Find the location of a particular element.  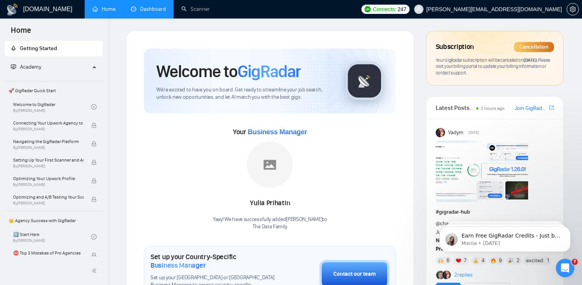

img: F09AC4U7ATU-image.png is located at coordinates (482, 171).